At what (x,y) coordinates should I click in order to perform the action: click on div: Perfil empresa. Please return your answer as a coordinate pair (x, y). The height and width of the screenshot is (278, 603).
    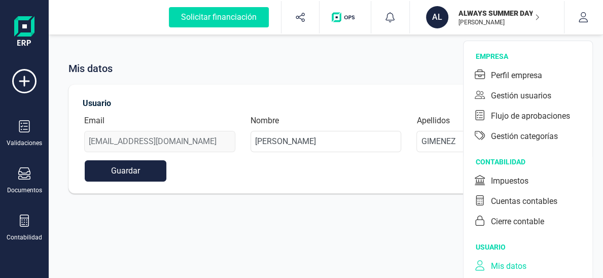
    Looking at the image, I should click on (517, 76).